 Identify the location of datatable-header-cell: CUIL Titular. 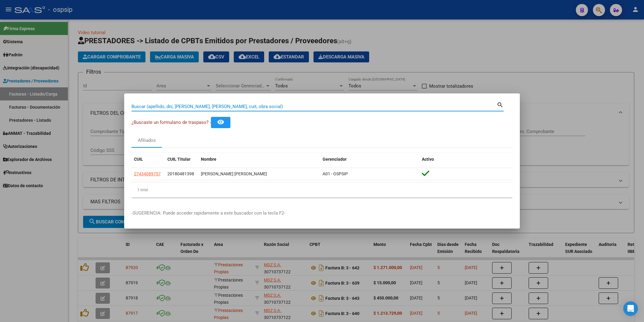
(182, 159).